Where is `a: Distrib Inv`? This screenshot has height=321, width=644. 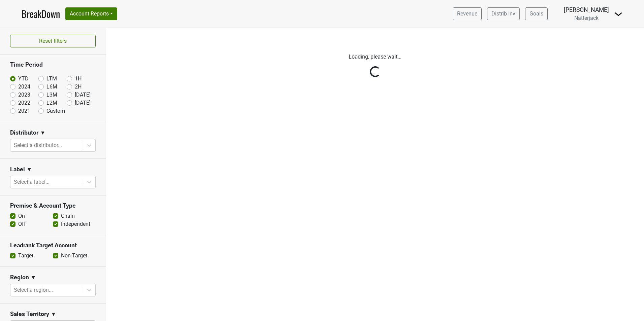 a: Distrib Inv is located at coordinates (503, 14).